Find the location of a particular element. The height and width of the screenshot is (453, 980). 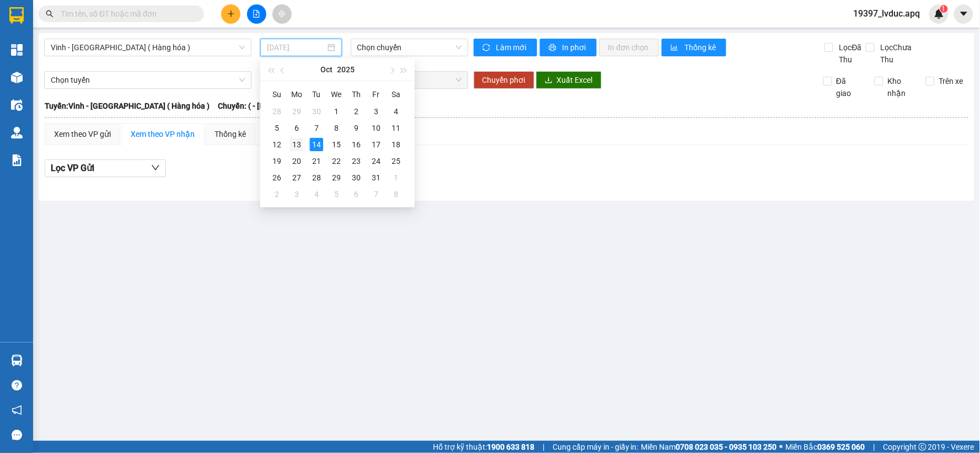

span: Kho nhận is located at coordinates (900, 87).